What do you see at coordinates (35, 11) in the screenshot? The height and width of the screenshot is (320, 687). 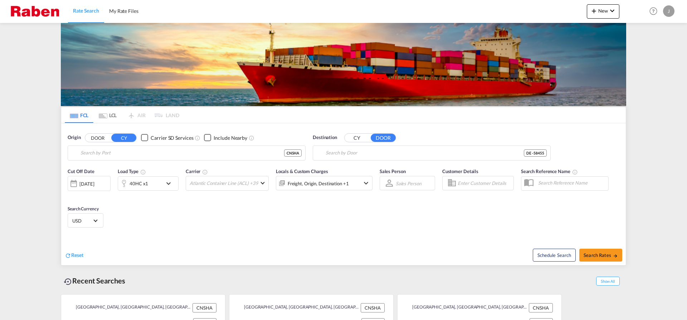 I see `img: 56a1822070ee11ef8af4bf29ef0a0da2.png` at bounding box center [35, 11].